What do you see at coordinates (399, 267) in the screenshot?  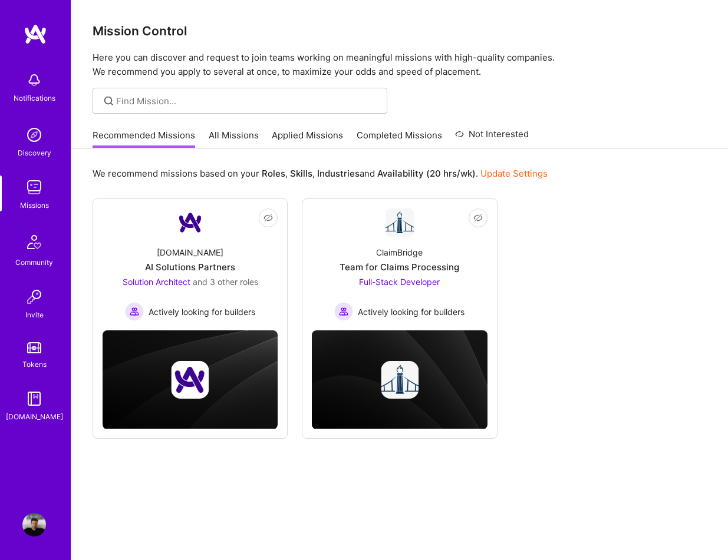 I see `div: Team for Claims Processing` at bounding box center [399, 267].